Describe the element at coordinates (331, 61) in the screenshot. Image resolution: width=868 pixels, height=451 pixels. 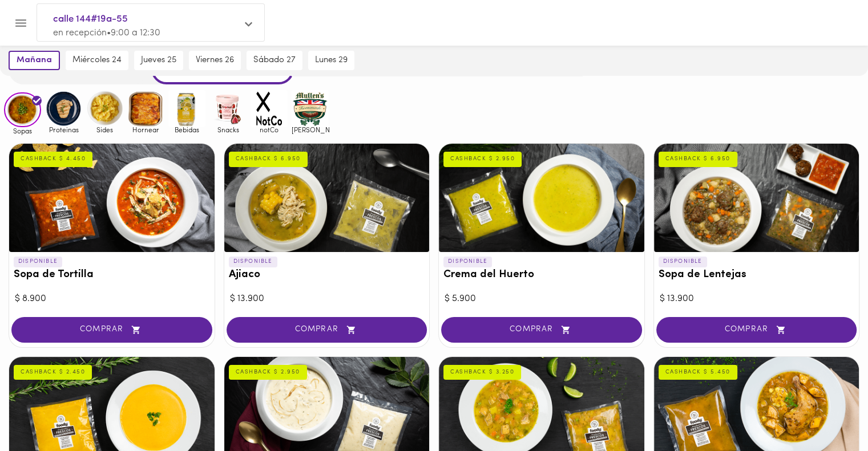
I see `button: lunes 29` at that location.